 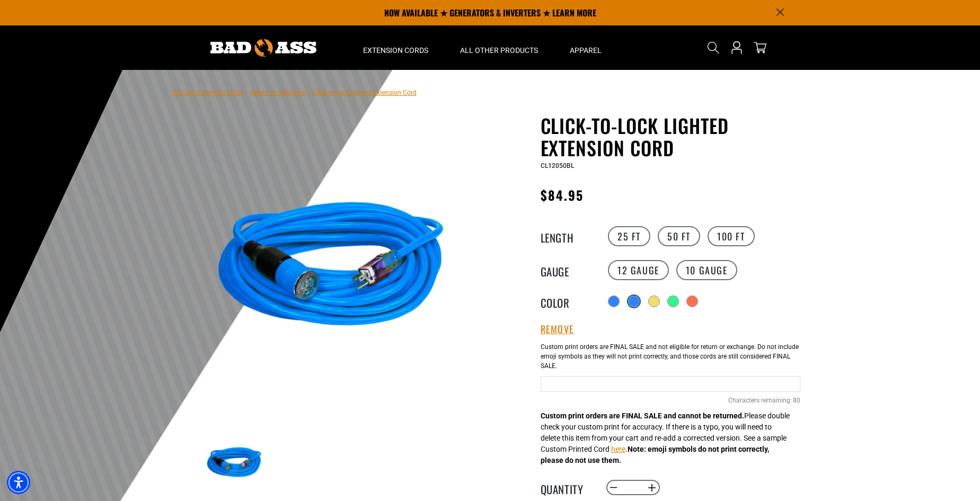 I want to click on summary: Apparel, so click(x=586, y=48).